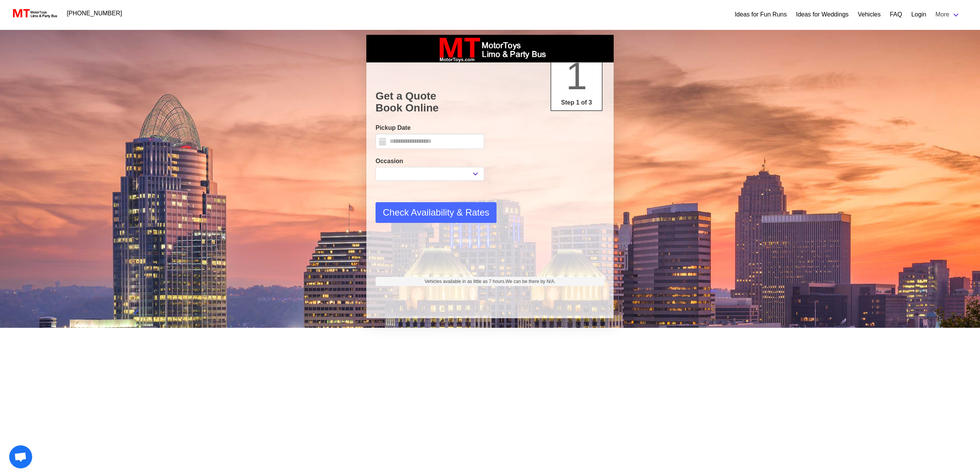 The width and height of the screenshot is (980, 476). I want to click on span: We can be there by N/A., so click(530, 282).